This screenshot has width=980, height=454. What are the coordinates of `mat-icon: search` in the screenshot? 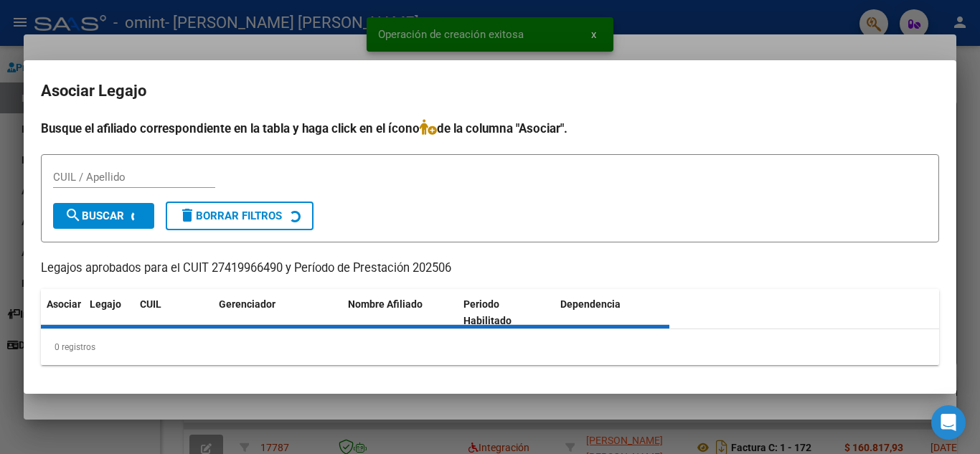 It's located at (73, 215).